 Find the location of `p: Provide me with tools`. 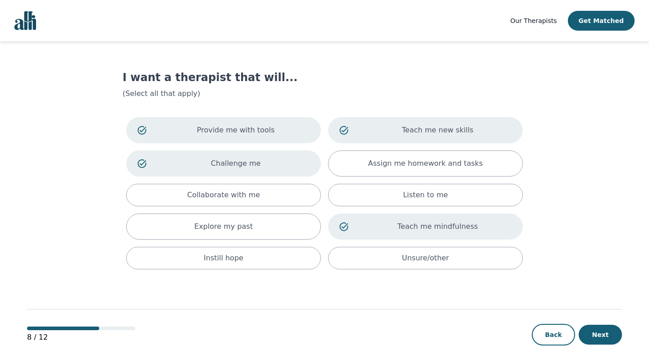

p: Provide me with tools is located at coordinates (236, 130).